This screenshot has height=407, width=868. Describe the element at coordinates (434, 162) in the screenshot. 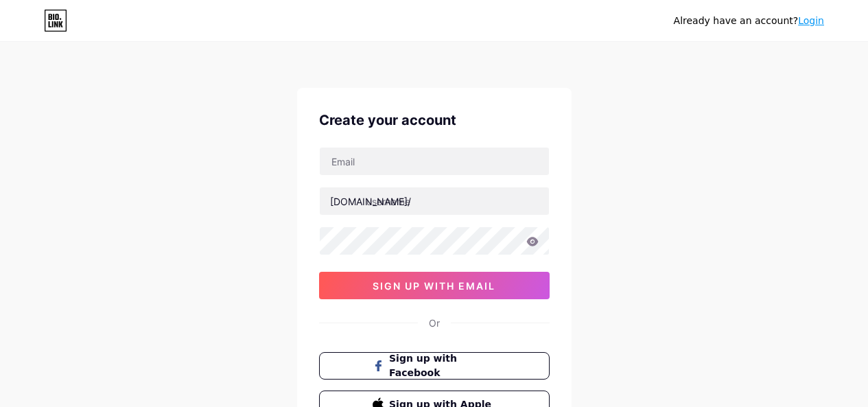

I see `input: Email` at that location.